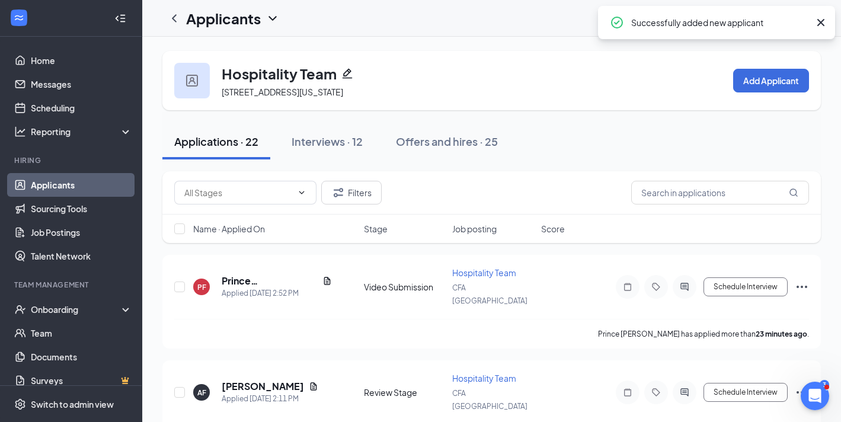  What do you see at coordinates (781, 334) in the screenshot?
I see `b: 23 minutes ago` at bounding box center [781, 334].